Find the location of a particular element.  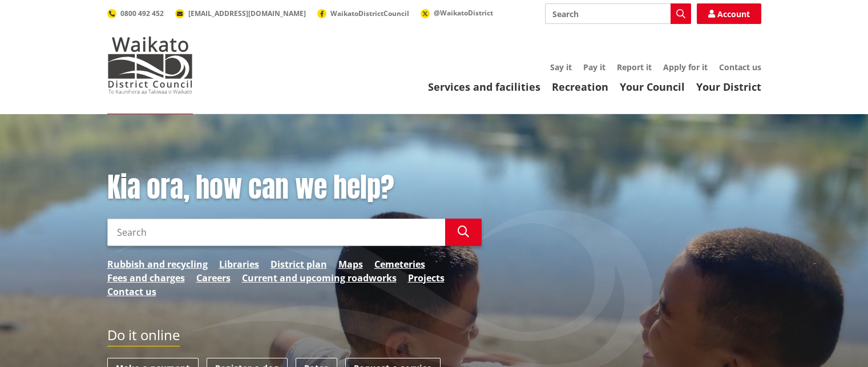

a: Services and facilities is located at coordinates (484, 87).